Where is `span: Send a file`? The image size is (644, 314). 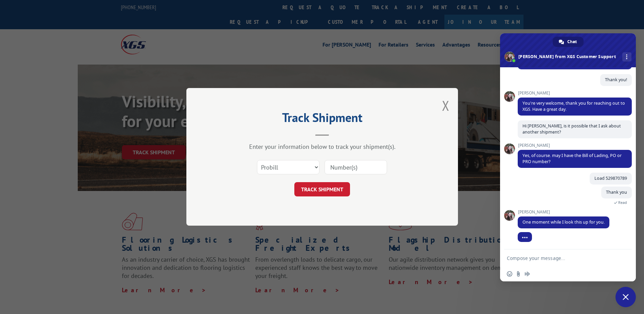
span: Send a file is located at coordinates (518, 274).